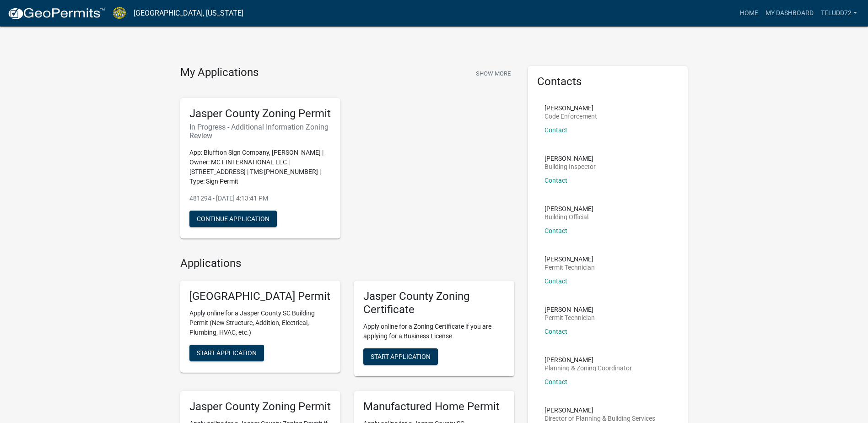 The height and width of the screenshot is (423, 868). I want to click on h5: Manufactured Home Permit, so click(434, 407).